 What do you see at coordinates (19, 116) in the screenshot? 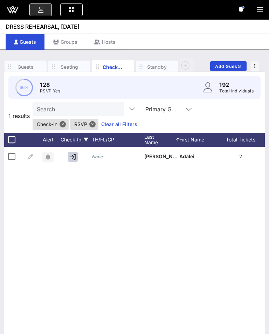
I see `span: 1 results` at bounding box center [19, 116].